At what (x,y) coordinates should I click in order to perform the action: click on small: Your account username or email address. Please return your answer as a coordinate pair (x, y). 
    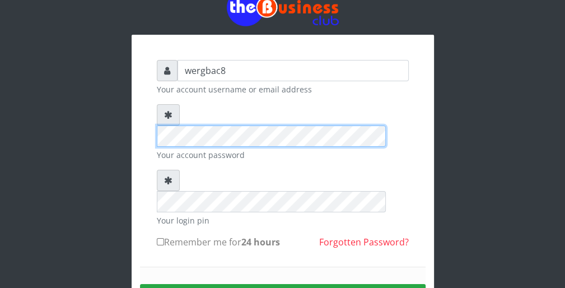
    Looking at the image, I should click on (283, 89).